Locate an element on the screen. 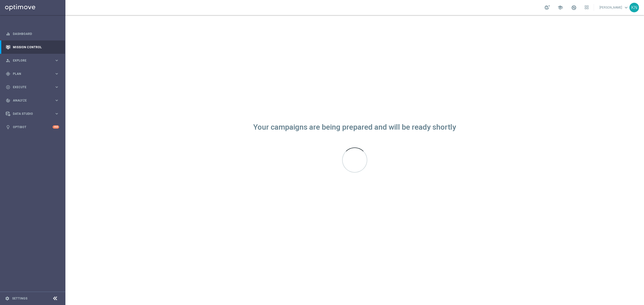 Image resolution: width=644 pixels, height=305 pixels. div: KN is located at coordinates (634, 8).